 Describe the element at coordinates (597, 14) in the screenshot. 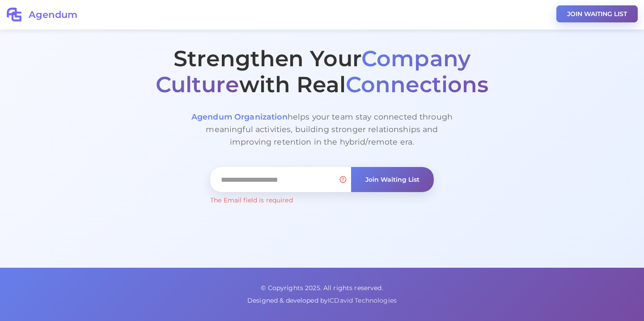

I see `button: JOIN WAITING LIST` at that location.